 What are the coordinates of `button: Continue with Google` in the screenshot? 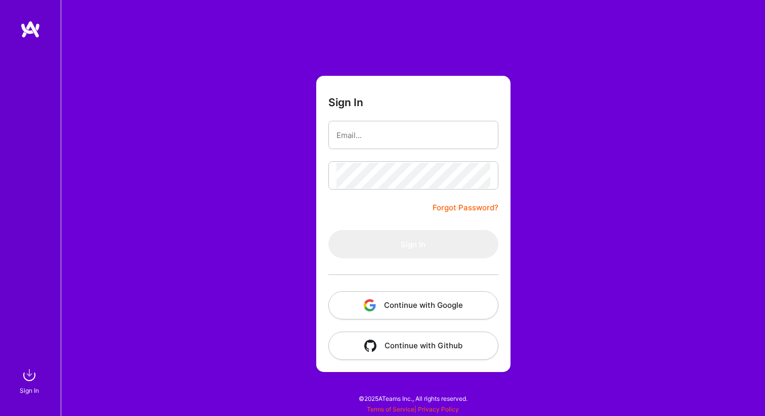 It's located at (413, 306).